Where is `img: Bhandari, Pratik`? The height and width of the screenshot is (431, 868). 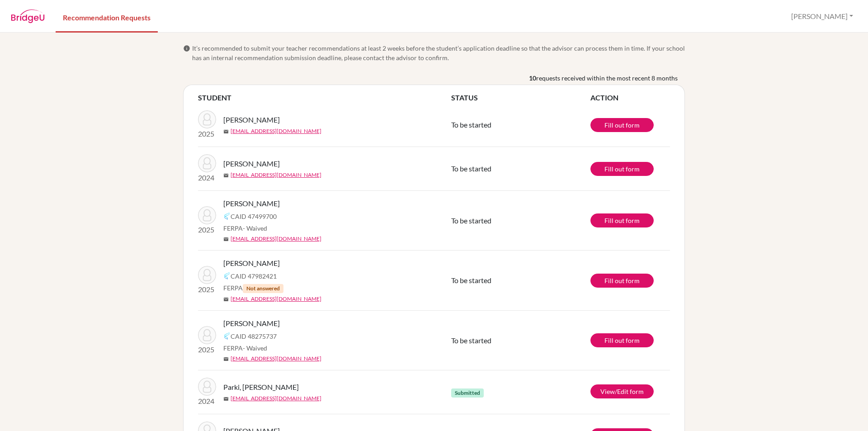 img: Bhandari, Pratik is located at coordinates (207, 335).